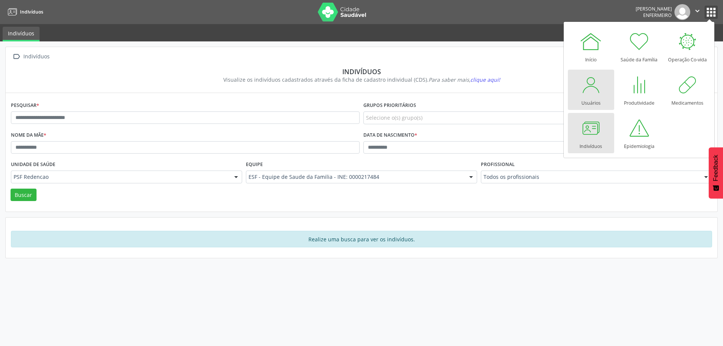 The width and height of the screenshot is (723, 346). I want to click on label: Profissional, so click(498, 165).